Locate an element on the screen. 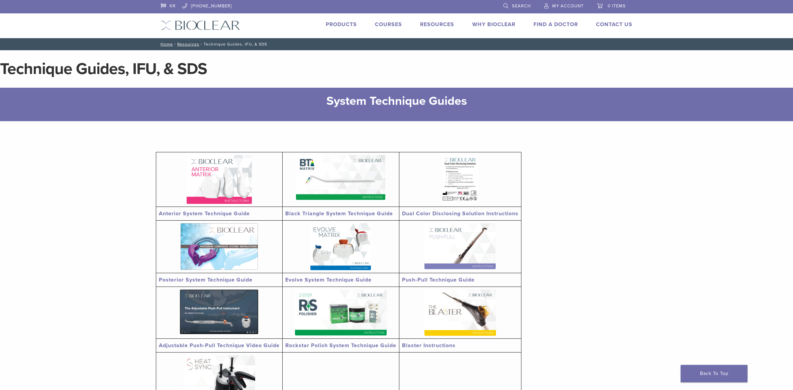 The image size is (793, 390). a: Why Bioclear is located at coordinates (494, 24).